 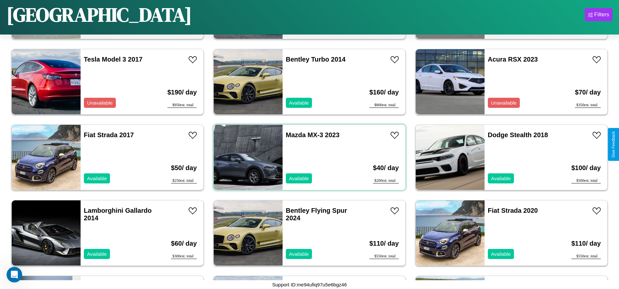 What do you see at coordinates (109, 135) in the screenshot?
I see `a: Fiat Strada 2017` at bounding box center [109, 135].